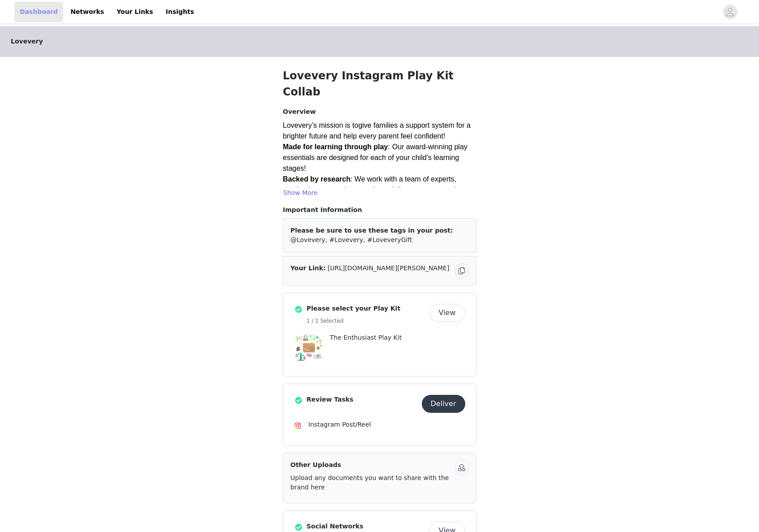 This screenshot has height=532, width=759. I want to click on strong: Backed by research, so click(316, 179).